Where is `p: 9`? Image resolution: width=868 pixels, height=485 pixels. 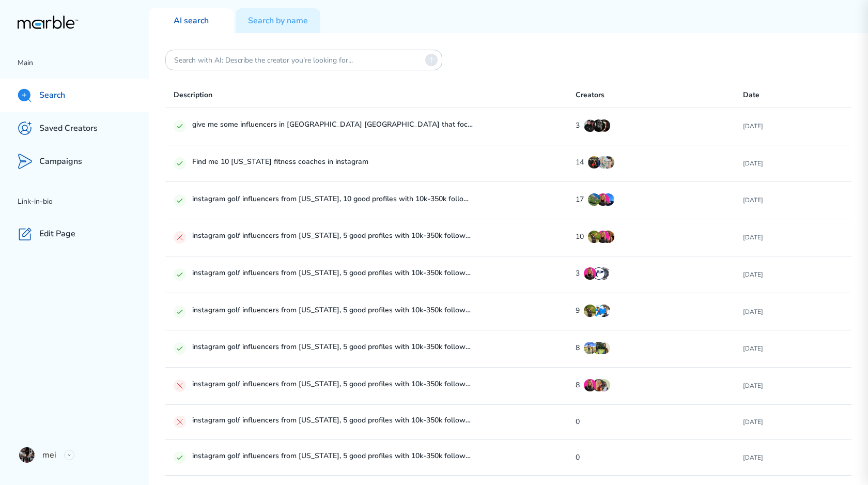 p: 9 is located at coordinates (578, 311).